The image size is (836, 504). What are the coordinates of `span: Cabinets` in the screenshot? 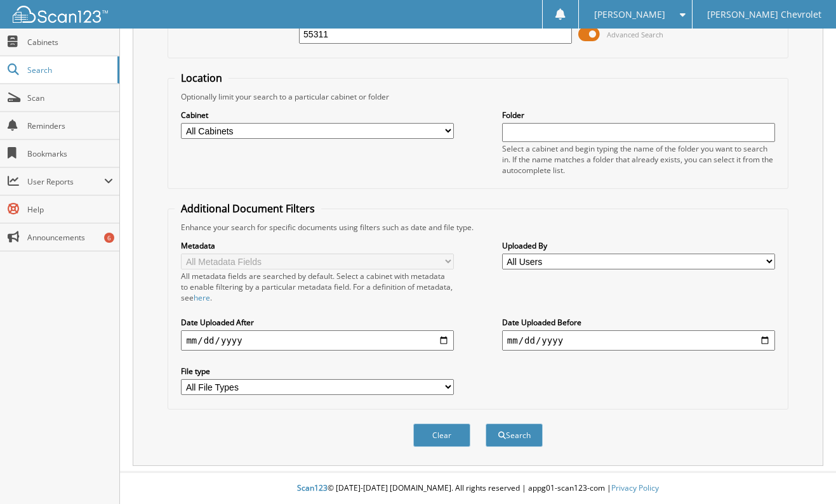 It's located at (70, 42).